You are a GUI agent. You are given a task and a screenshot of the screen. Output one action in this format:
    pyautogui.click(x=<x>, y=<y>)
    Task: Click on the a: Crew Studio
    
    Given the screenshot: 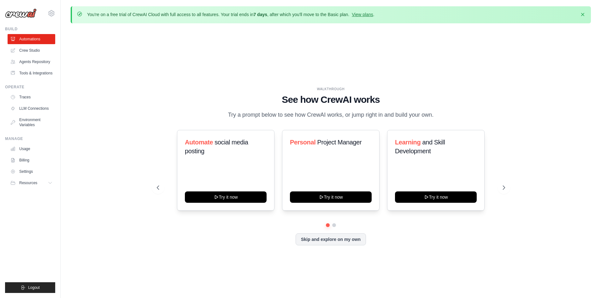 What is the action you would take?
    pyautogui.click(x=31, y=50)
    